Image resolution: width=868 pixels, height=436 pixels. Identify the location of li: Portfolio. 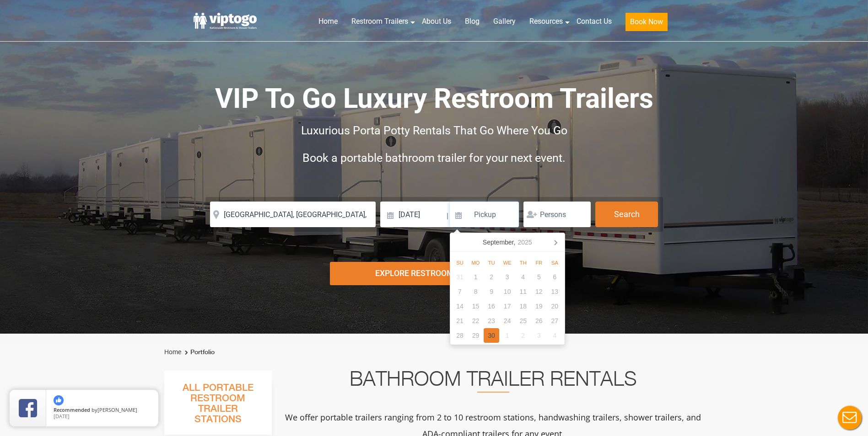
(198, 353).